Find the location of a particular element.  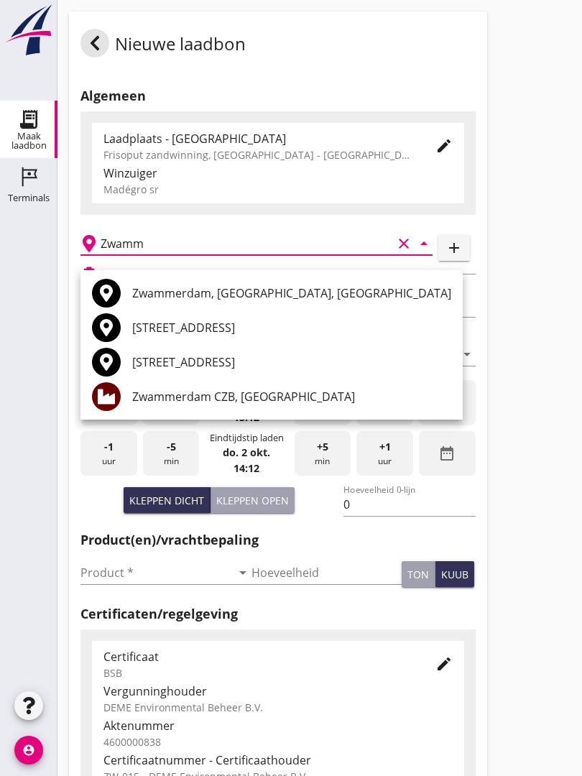

div: BSB is located at coordinates (258, 673).